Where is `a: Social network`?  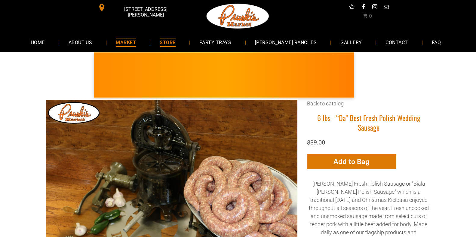
a: Social network is located at coordinates (352, 8).